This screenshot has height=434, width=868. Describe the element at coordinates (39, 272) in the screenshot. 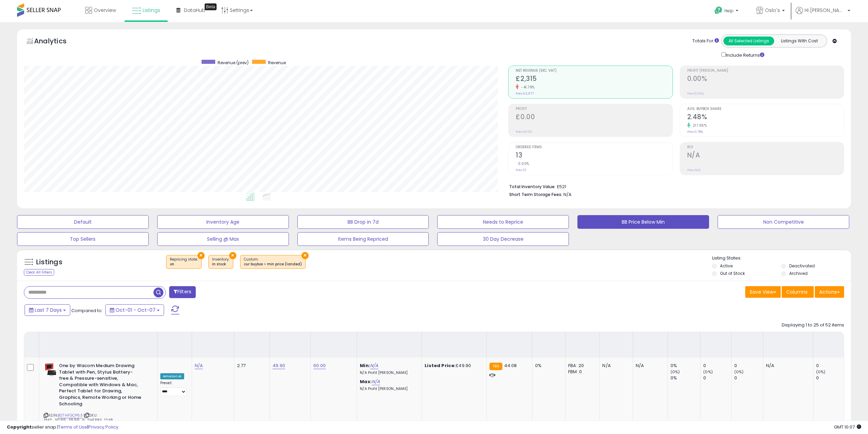

I see `div: Clear All Filters` at that location.